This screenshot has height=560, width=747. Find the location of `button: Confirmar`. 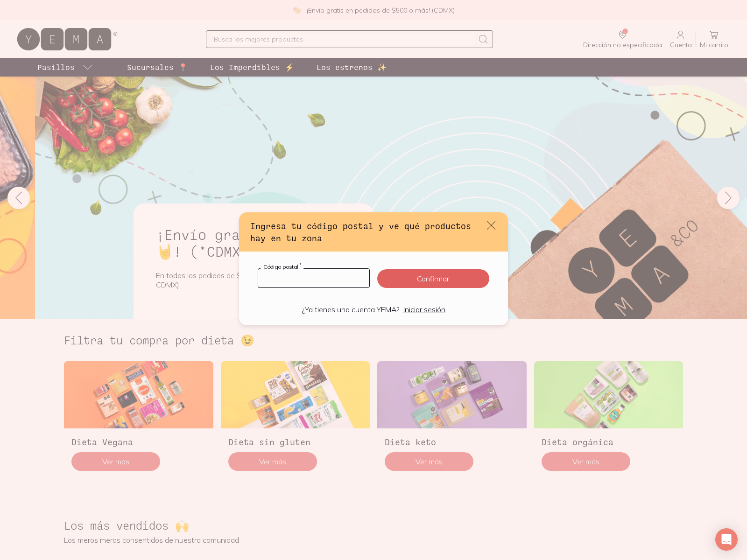

button: Confirmar is located at coordinates (433, 278).